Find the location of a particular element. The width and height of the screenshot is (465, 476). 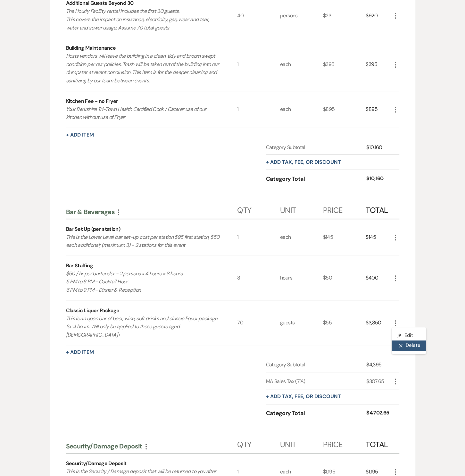

div: guests is located at coordinates (301, 323).